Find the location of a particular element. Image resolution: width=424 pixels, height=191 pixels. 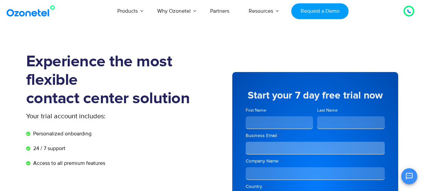

h1: Experience the most flexible contact center solution is located at coordinates (119, 80).